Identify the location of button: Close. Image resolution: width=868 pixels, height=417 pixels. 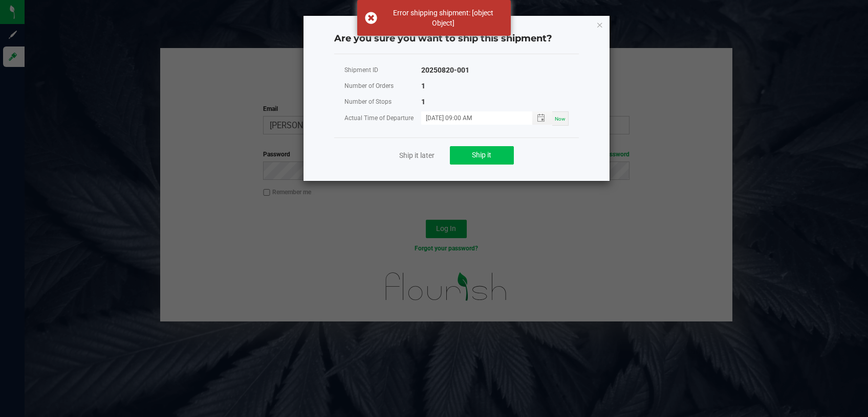
(600, 25).